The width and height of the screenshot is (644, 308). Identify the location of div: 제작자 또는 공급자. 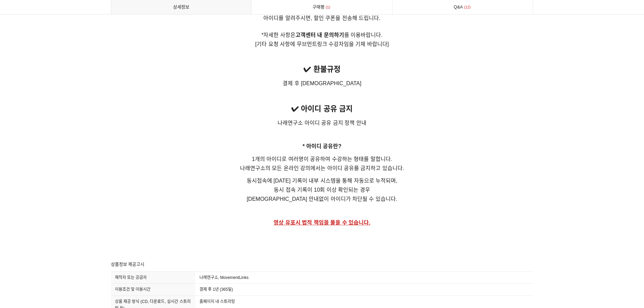
(153, 277).